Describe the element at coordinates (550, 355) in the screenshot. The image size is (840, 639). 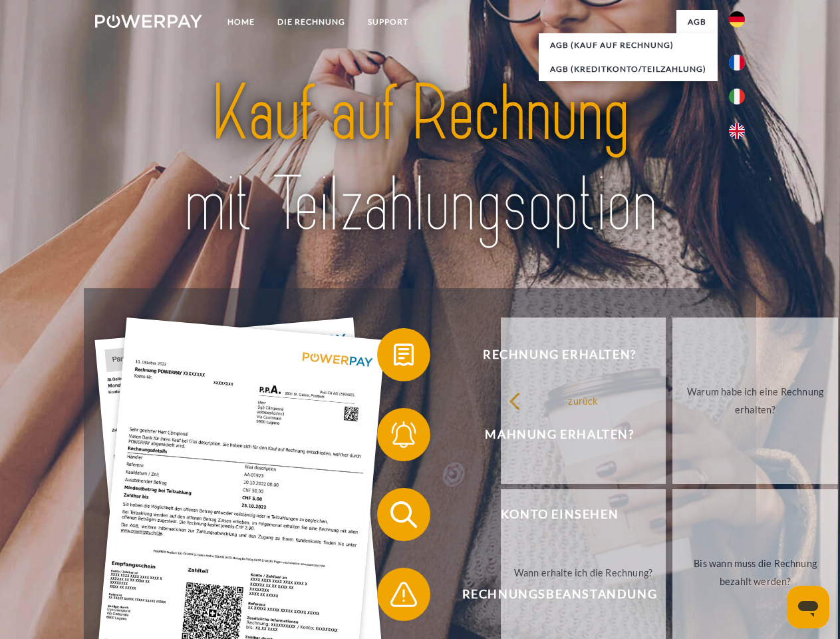
I see `a: Rechnung erhalten?` at that location.